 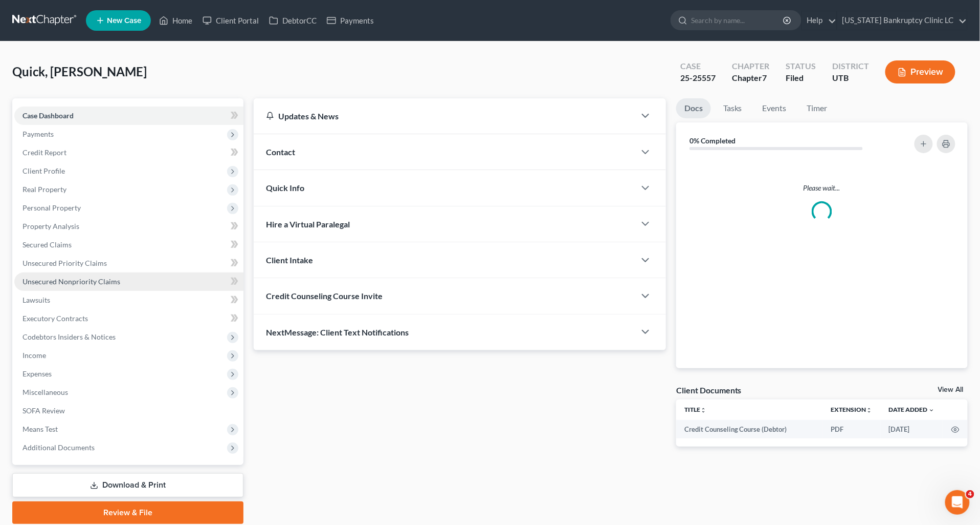 I want to click on a: Date Added expand_more, so click(x=912, y=409).